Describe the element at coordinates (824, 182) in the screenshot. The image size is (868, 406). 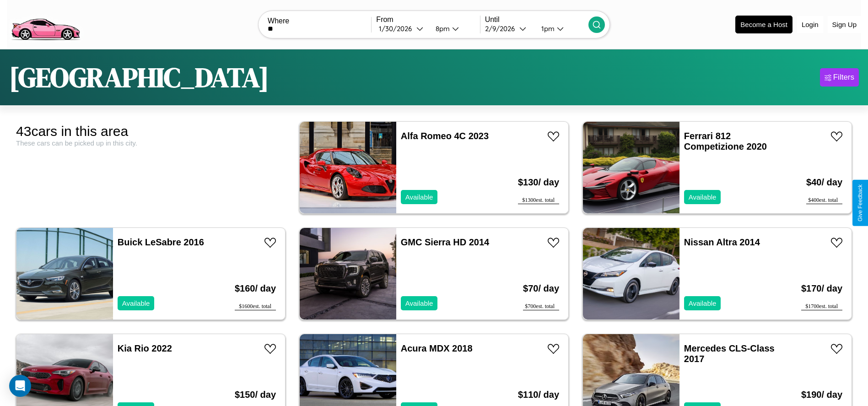
I see `h3: $ 40 / day` at that location.